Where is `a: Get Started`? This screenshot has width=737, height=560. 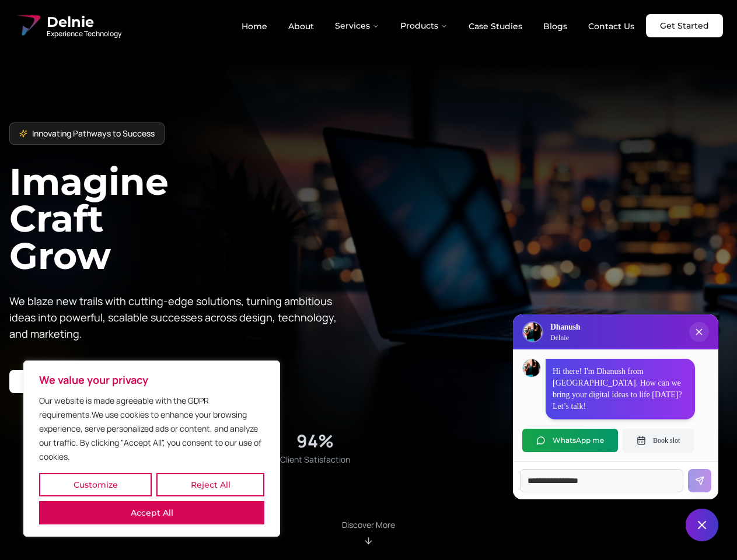
a: Get Started is located at coordinates (685, 26).